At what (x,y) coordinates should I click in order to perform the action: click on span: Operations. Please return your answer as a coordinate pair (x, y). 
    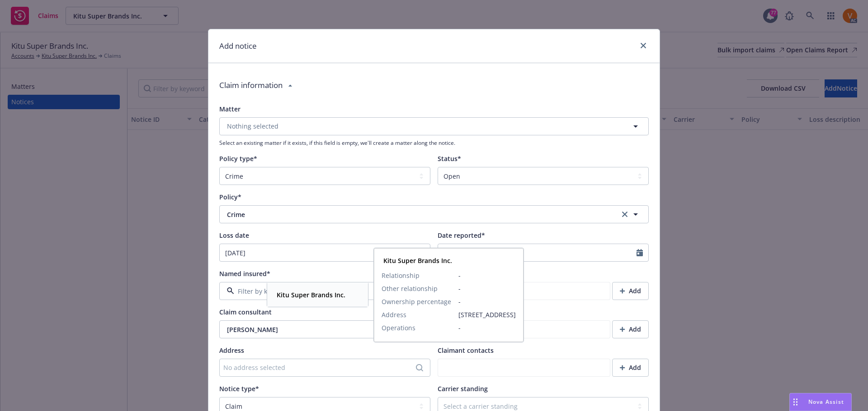
    Looking at the image, I should click on (399, 328).